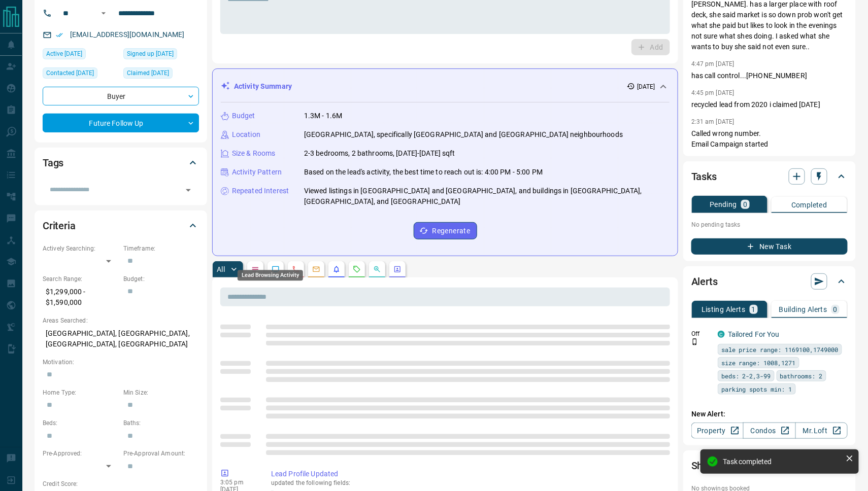 This screenshot has width=868, height=491. What do you see at coordinates (357, 269) in the screenshot?
I see `svg: Requests` at bounding box center [357, 269].